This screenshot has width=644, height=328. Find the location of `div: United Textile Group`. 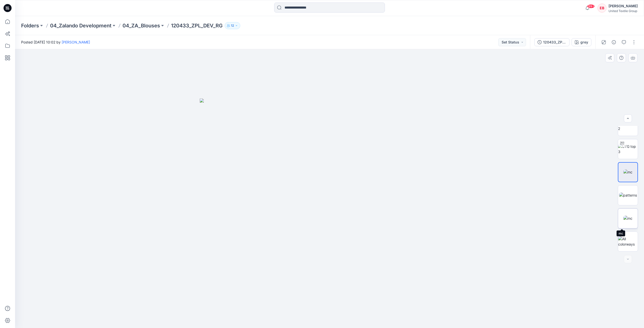

div: United Textile Group is located at coordinates (623, 11).